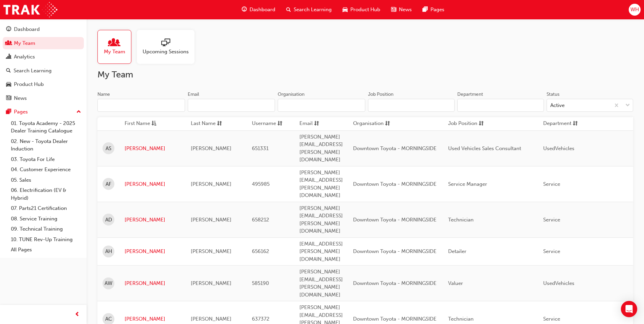 The width and height of the screenshot is (644, 324). I want to click on span: Technician, so click(461, 319).